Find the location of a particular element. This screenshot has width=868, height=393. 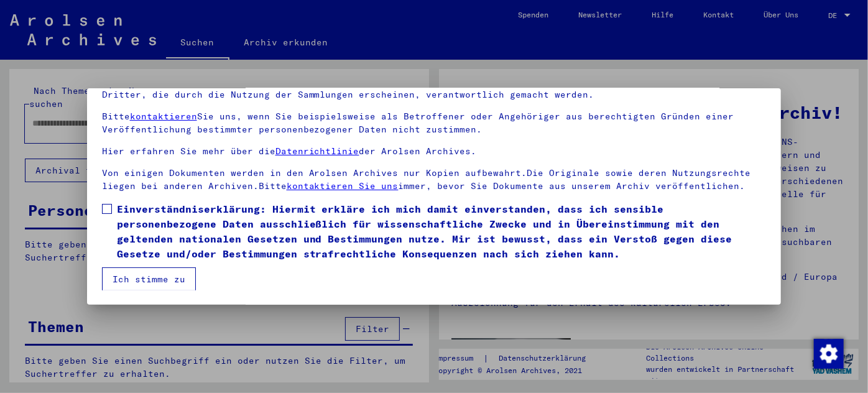

a: kontaktieren Sie uns is located at coordinates (342, 186).